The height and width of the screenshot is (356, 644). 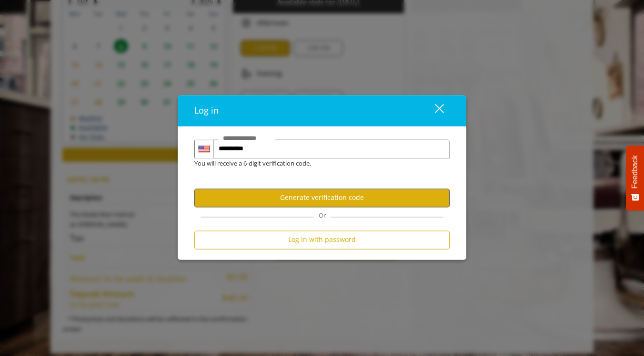 What do you see at coordinates (315, 163) in the screenshot?
I see `div: You will receive a 6-digit verification code.` at bounding box center [315, 163].